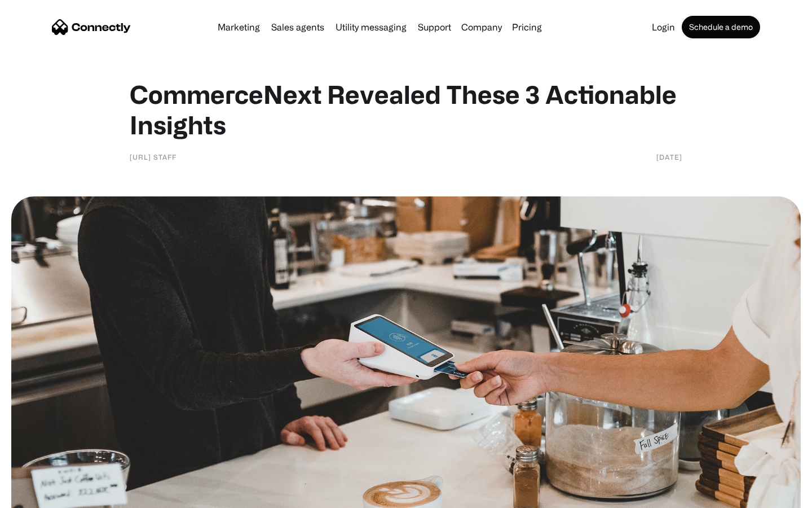 This screenshot has width=812, height=508. What do you see at coordinates (371, 27) in the screenshot?
I see `a: Utility messaging` at bounding box center [371, 27].